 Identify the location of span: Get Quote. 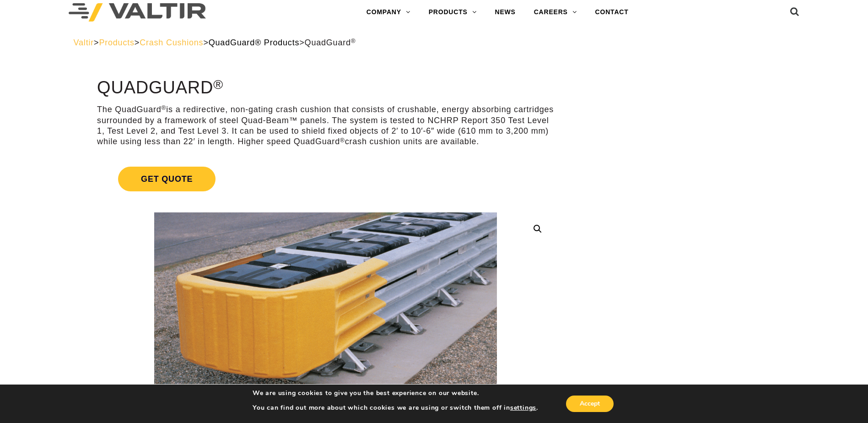
(167, 179).